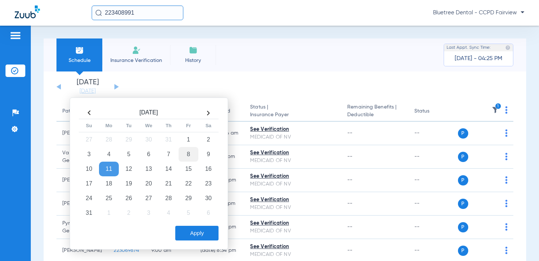 The height and width of the screenshot is (261, 539). Describe the element at coordinates (499, 106) in the screenshot. I see `i: 1` at that location.